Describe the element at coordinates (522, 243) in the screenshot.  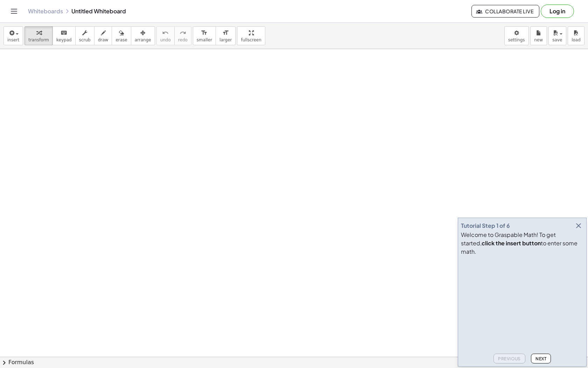
I see `div: Welcome to Graspable Math! To get started, to enter some math.` at that location.